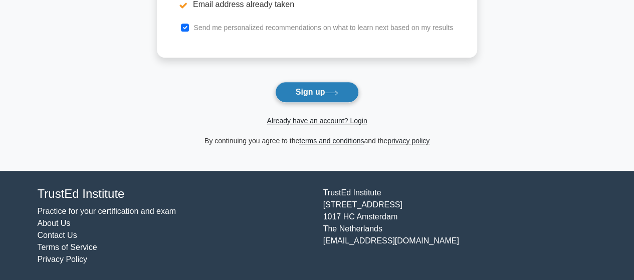  Describe the element at coordinates (317, 141) in the screenshot. I see `div: By continuing you agree to the and the` at that location.